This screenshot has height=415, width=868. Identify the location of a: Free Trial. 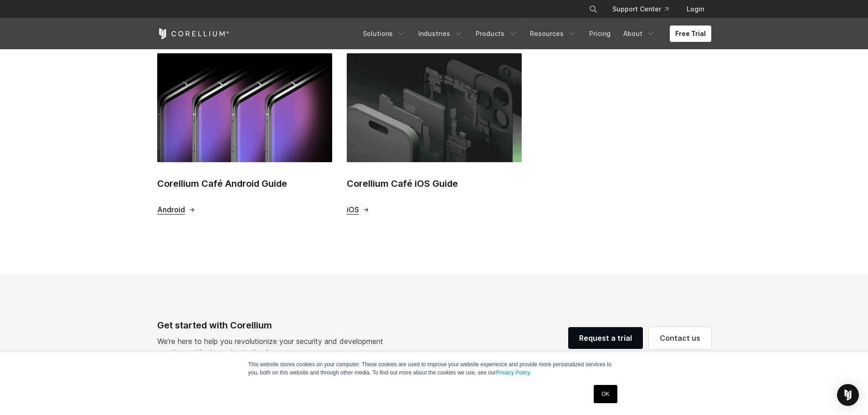
(690, 34).